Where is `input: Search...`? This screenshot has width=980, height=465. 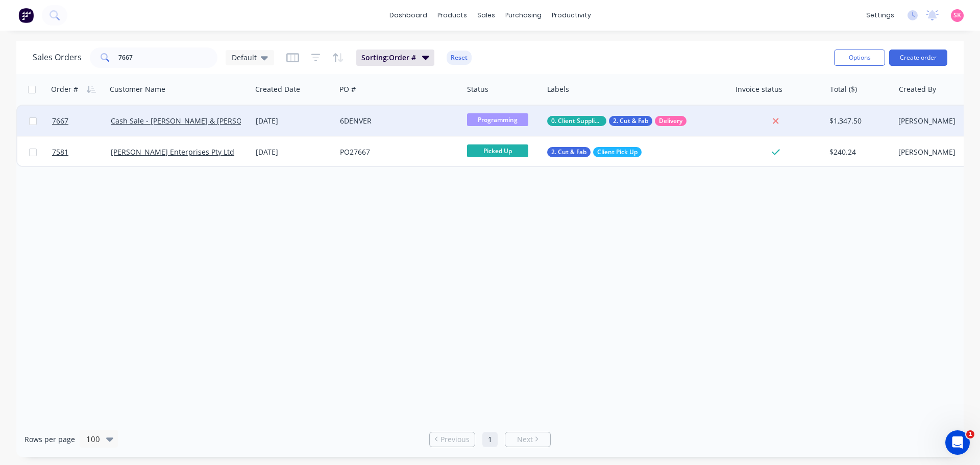 input: Search... is located at coordinates (168, 58).